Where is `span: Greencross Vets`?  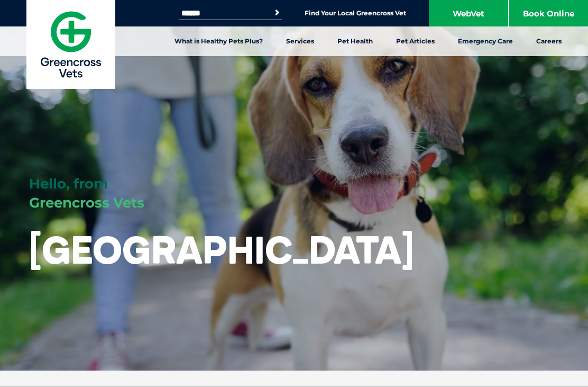 span: Greencross Vets is located at coordinates (87, 202).